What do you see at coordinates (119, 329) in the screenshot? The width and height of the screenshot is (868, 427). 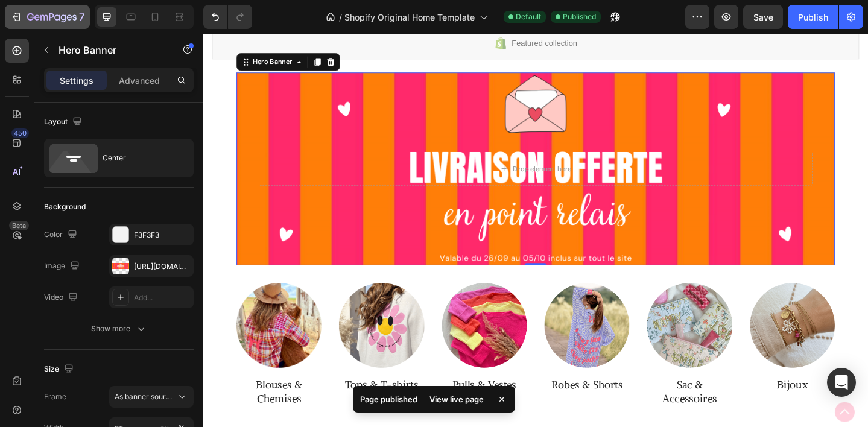 I see `button: Show more` at bounding box center [119, 329].